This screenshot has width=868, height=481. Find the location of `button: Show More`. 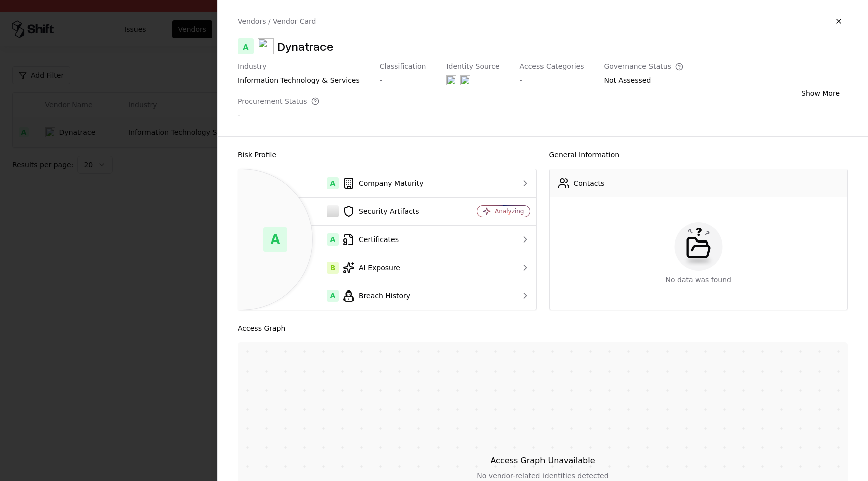

button: Show More is located at coordinates (820, 94).